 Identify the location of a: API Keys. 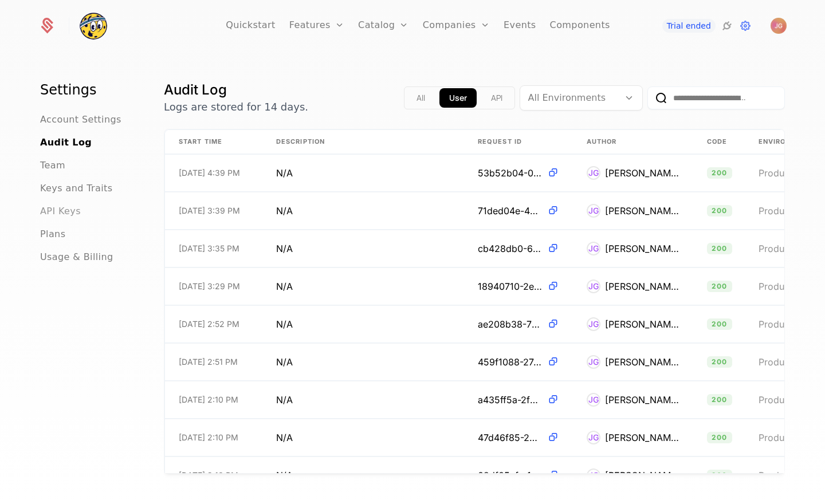
(60, 212).